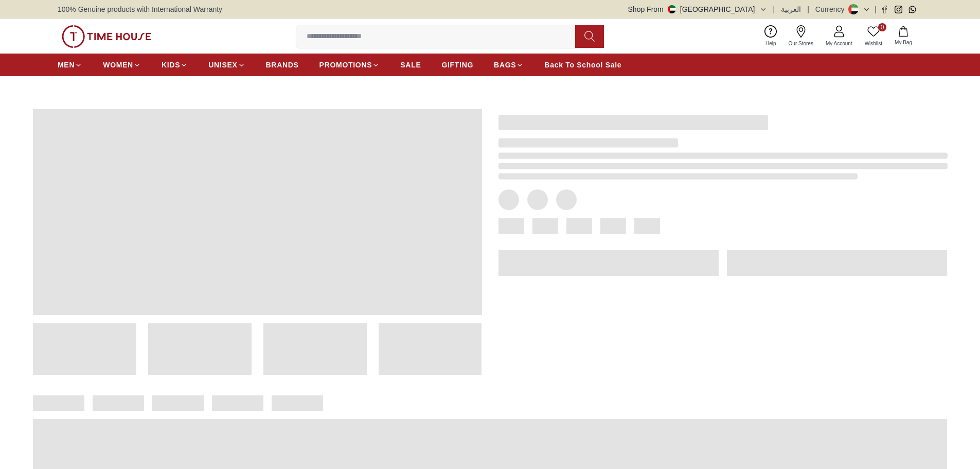 The width and height of the screenshot is (980, 469). I want to click on span: Our Stores, so click(800, 43).